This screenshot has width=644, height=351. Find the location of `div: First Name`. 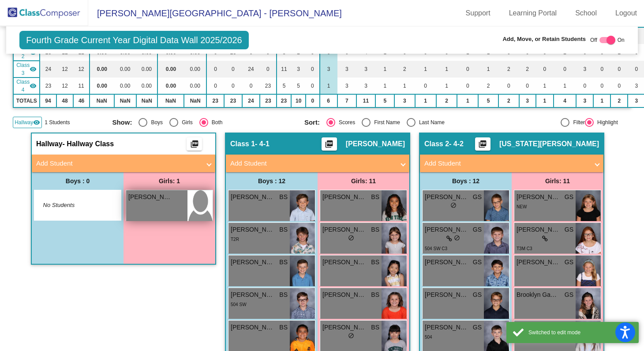

div: First Name is located at coordinates (385, 122).